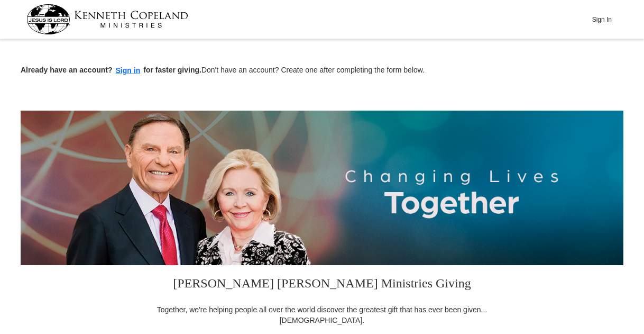 This screenshot has height=334, width=644. What do you see at coordinates (108, 19) in the screenshot?
I see `img: kcm-header-logo.svg` at bounding box center [108, 19].